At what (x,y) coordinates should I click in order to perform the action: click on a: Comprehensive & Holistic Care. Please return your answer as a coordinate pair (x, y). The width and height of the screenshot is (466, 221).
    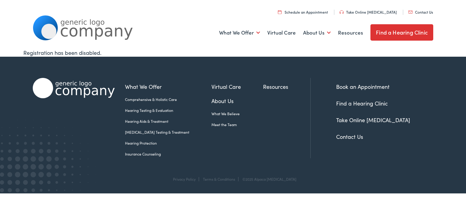
    Looking at the image, I should click on (168, 99).